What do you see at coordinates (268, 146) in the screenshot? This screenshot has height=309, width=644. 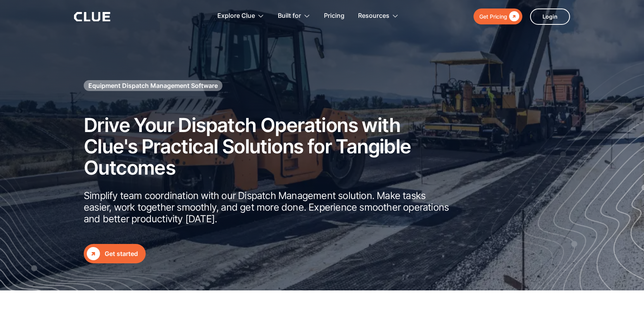 I see `h2: Drive Your Dispatch Operations with Clue's Practical Solutions for Tangible Outcomes` at bounding box center [268, 146].